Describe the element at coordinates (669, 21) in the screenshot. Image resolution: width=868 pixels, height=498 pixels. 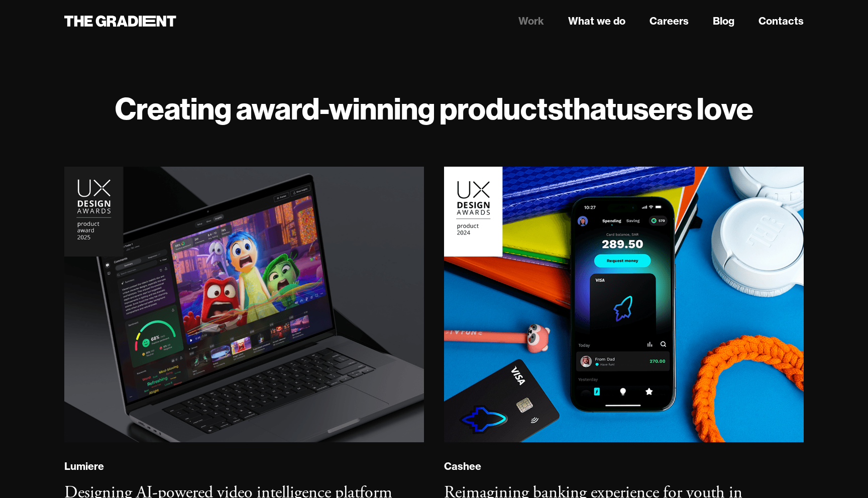
I see `a: Careers` at that location.